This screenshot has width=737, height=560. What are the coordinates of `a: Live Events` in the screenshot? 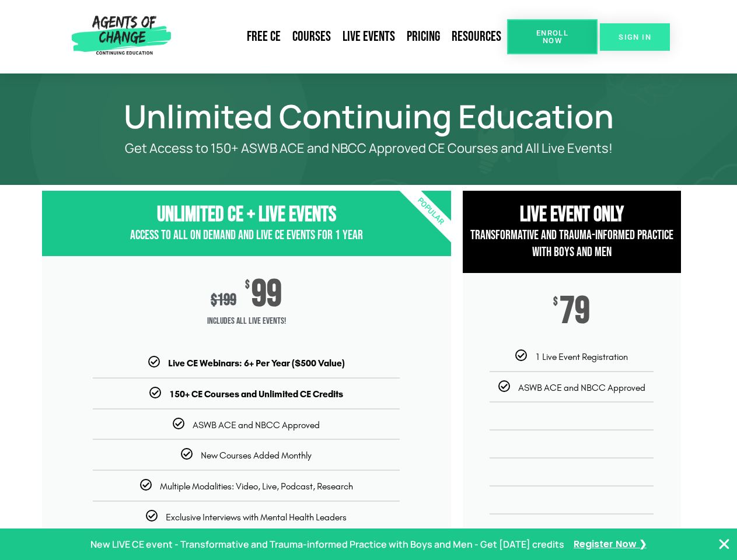 It's located at (369, 37).